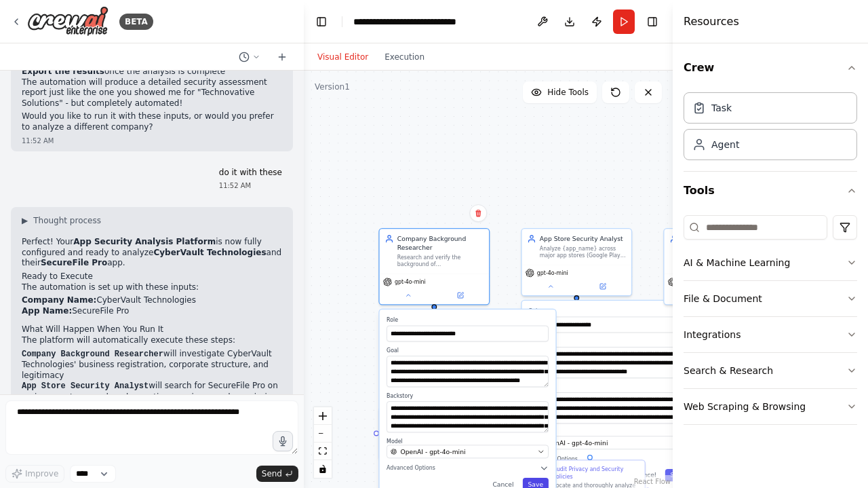 This screenshot has width=868, height=488. Describe the element at coordinates (152, 252) in the screenshot. I see `p: Perfect! Your is now fully configured and ready to analyze and their app.` at that location.